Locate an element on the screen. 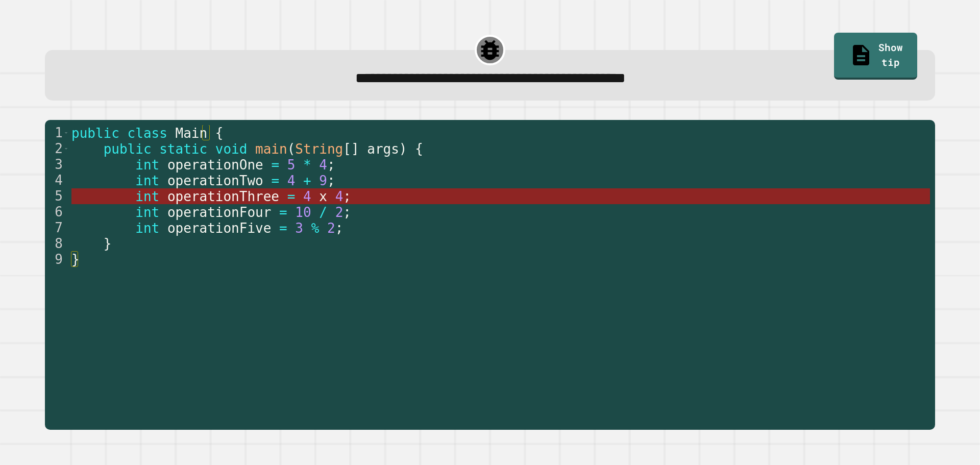  span: operationFour is located at coordinates (219, 212).